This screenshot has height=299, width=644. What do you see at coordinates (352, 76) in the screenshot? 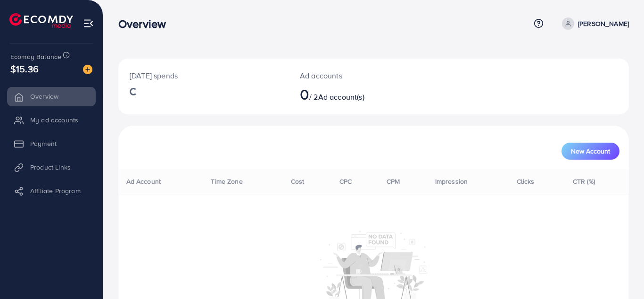
I see `p: Ad accounts` at bounding box center [352, 76].